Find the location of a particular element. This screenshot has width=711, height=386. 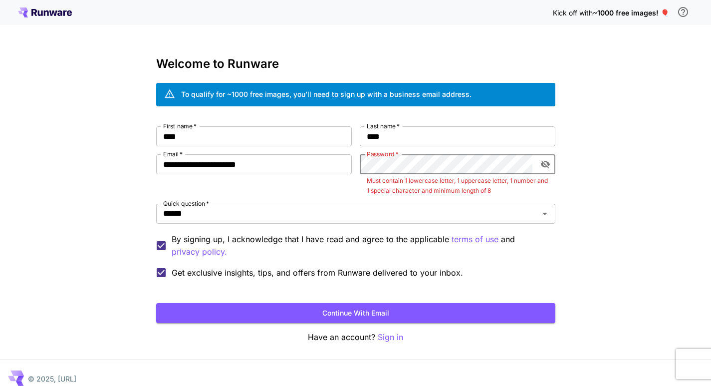

button: By signing up, I acknowledge that I have read and agree to the applicable terms of use and is located at coordinates (199, 251).